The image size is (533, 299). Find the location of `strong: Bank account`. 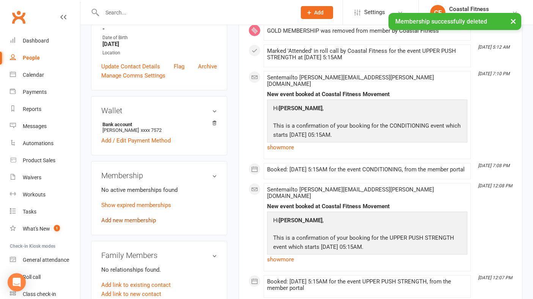

strong: Bank account is located at coordinates (158, 124).